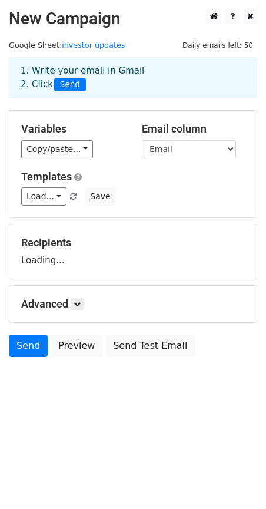  What do you see at coordinates (47, 176) in the screenshot?
I see `a: Templates` at bounding box center [47, 176].